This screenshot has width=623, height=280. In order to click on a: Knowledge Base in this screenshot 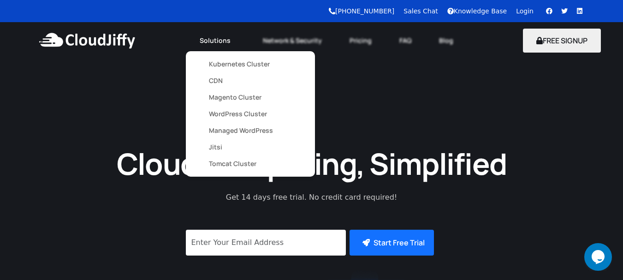, I will do `click(477, 11)`.